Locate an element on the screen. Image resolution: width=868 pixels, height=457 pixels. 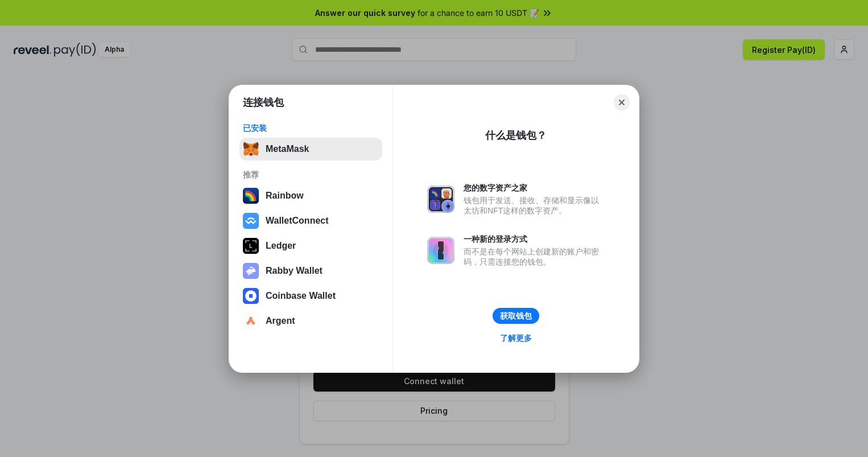
div: 什么是钱包？ is located at coordinates (516, 135).